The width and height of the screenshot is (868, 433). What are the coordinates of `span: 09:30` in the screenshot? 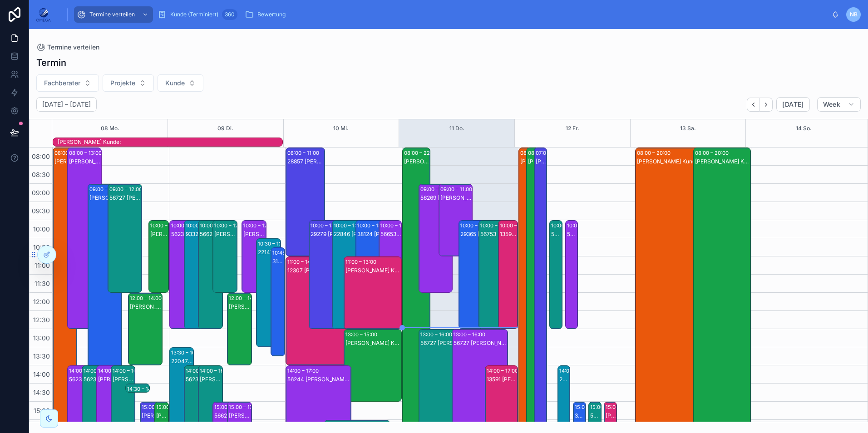 It's located at (41, 211).